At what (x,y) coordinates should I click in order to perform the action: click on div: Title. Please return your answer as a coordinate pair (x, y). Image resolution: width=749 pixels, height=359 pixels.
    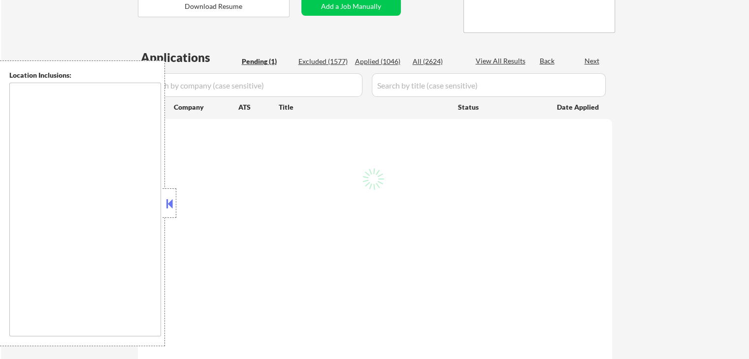
    Looking at the image, I should click on (363, 107).